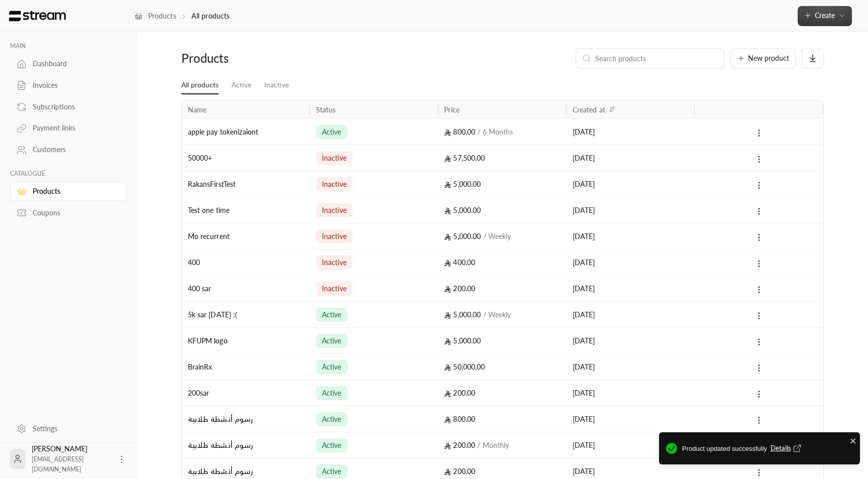 Image resolution: width=868 pixels, height=479 pixels. I want to click on div: RakansFirstTest, so click(246, 184).